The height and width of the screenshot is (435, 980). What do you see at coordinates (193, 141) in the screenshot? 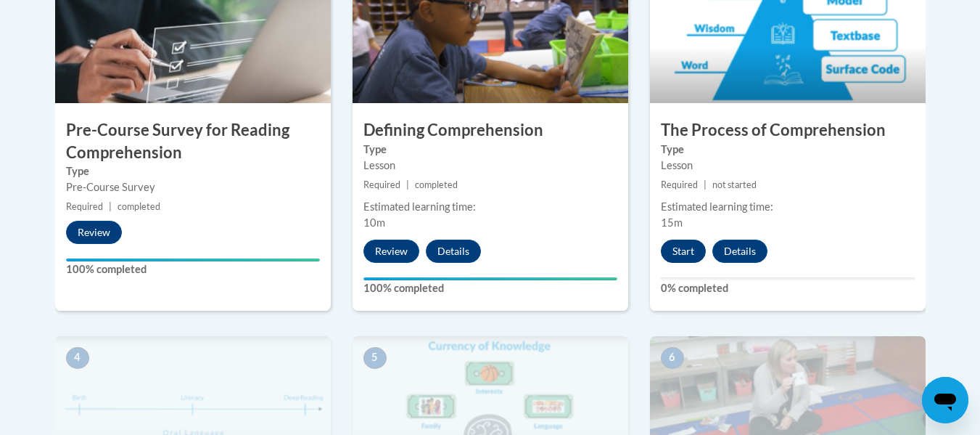
I see `h3: Pre-Course Survey for Reading Comprehension` at bounding box center [193, 141].